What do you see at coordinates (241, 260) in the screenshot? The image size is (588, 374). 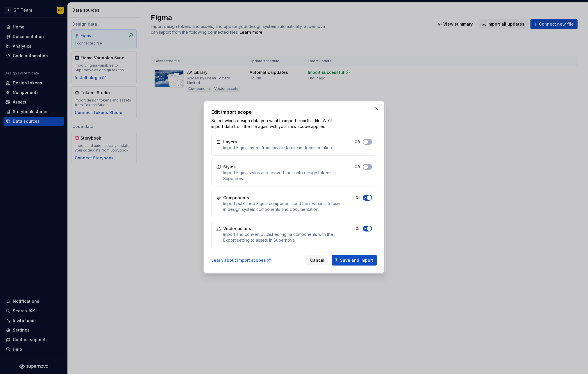 I see `div: Learn about import scopes` at bounding box center [241, 260].